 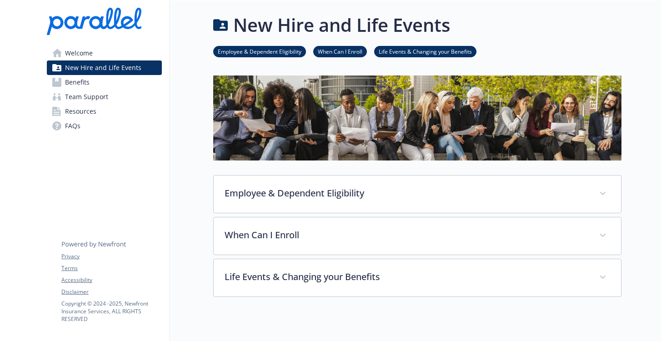 I want to click on a: Benefits, so click(x=104, y=82).